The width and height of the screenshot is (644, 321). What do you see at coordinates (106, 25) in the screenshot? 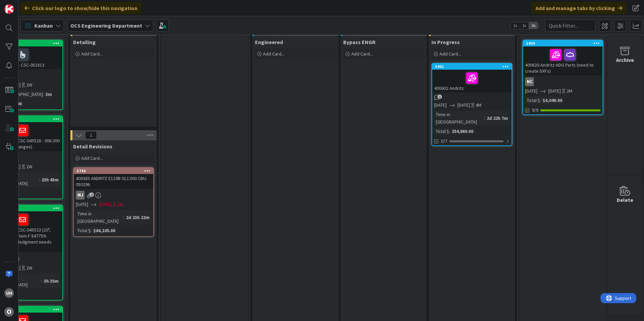
I see `b: OCS Engineering Department` at bounding box center [106, 25].